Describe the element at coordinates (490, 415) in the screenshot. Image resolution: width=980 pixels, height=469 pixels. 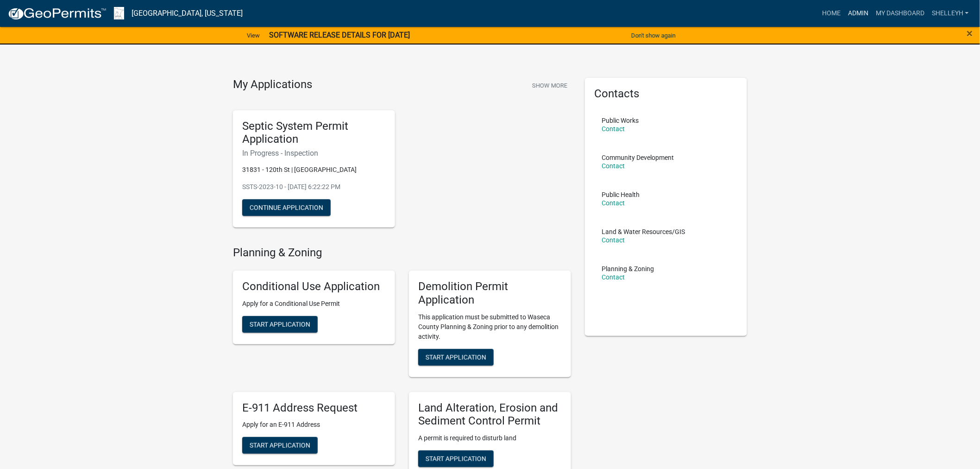
I see `h5: Land Alteration, Erosion and Sediment Control Permit` at that location.